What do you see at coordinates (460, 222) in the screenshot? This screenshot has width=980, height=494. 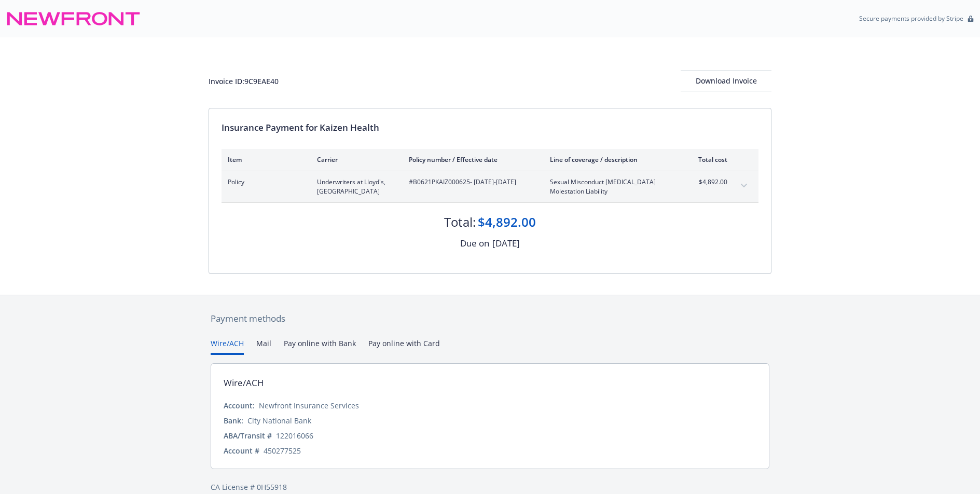 I see `div: Total:` at bounding box center [460, 222].